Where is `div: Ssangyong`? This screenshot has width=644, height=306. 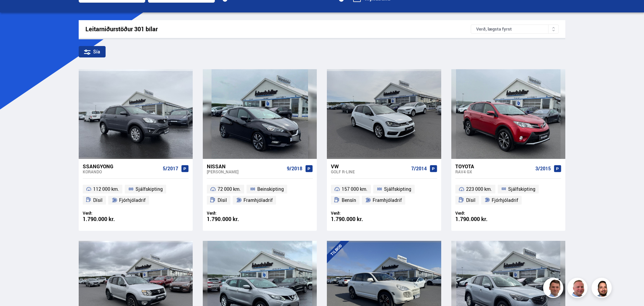 div: Ssangyong is located at coordinates (121, 166).